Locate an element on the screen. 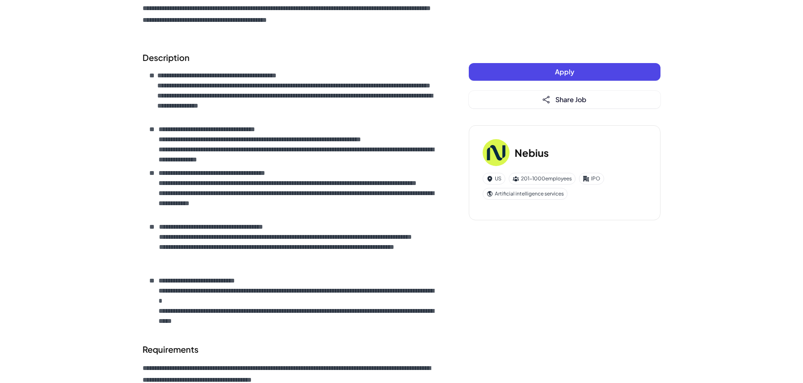  img: Ne is located at coordinates (496, 153).